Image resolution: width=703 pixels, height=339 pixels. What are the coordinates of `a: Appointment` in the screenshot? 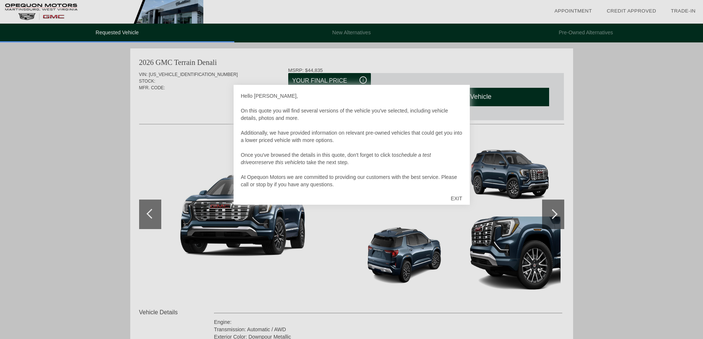 It's located at (573, 11).